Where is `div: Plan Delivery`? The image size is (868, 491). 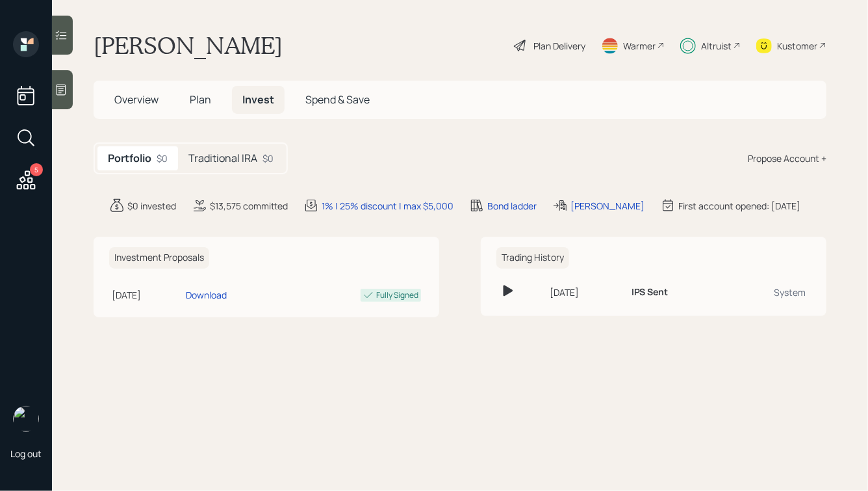
div: Plan Delivery is located at coordinates (559, 45).